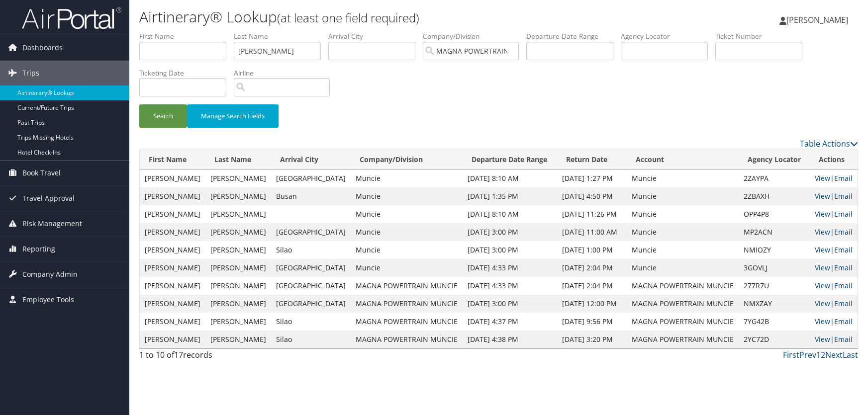 This screenshot has width=868, height=415. Describe the element at coordinates (775, 286) in the screenshot. I see `td: 277R7U` at that location.